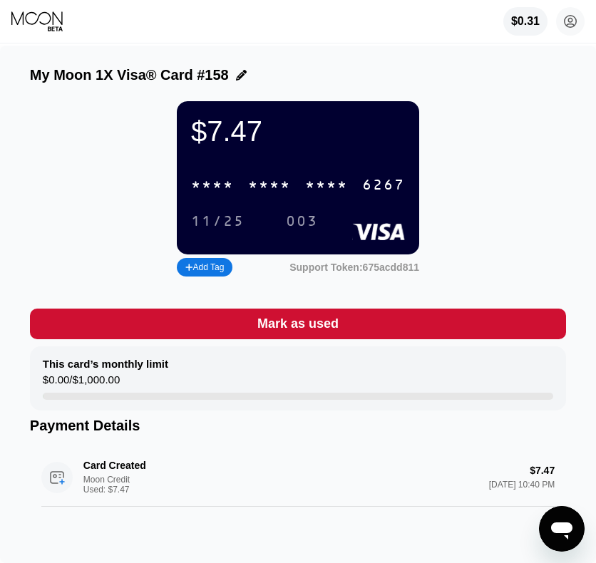  Describe the element at coordinates (298, 131) in the screenshot. I see `div: $7.47` at that location.